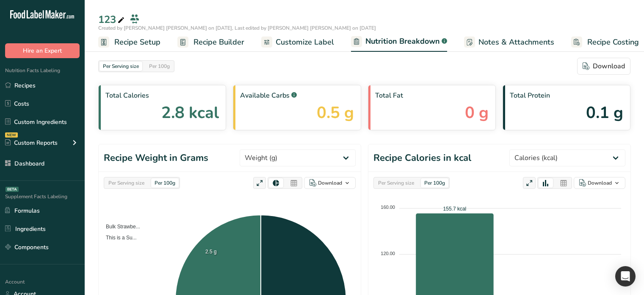 Image resolution: width=644 pixels, height=295 pixels. Describe the element at coordinates (336, 112) in the screenshot. I see `span: 0.5 g` at that location.